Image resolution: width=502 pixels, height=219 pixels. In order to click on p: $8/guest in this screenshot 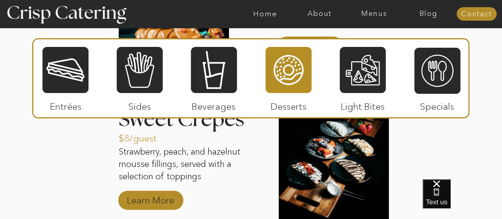, I will do `click(145, 136)`.